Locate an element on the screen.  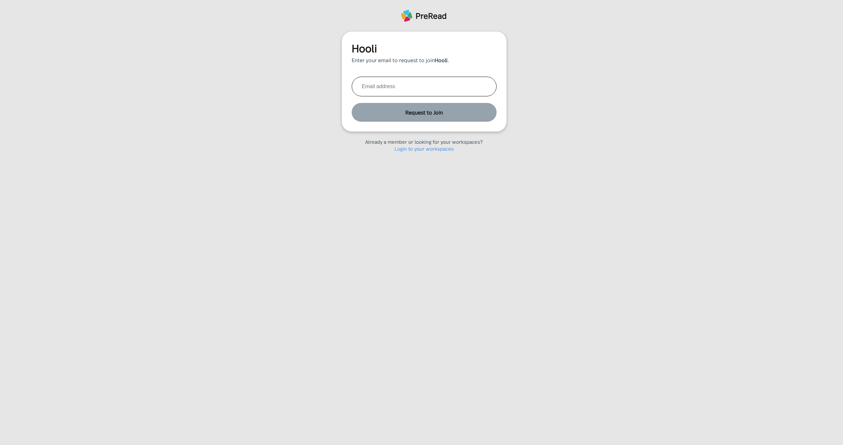
a: Login to your workspaces is located at coordinates (424, 148).